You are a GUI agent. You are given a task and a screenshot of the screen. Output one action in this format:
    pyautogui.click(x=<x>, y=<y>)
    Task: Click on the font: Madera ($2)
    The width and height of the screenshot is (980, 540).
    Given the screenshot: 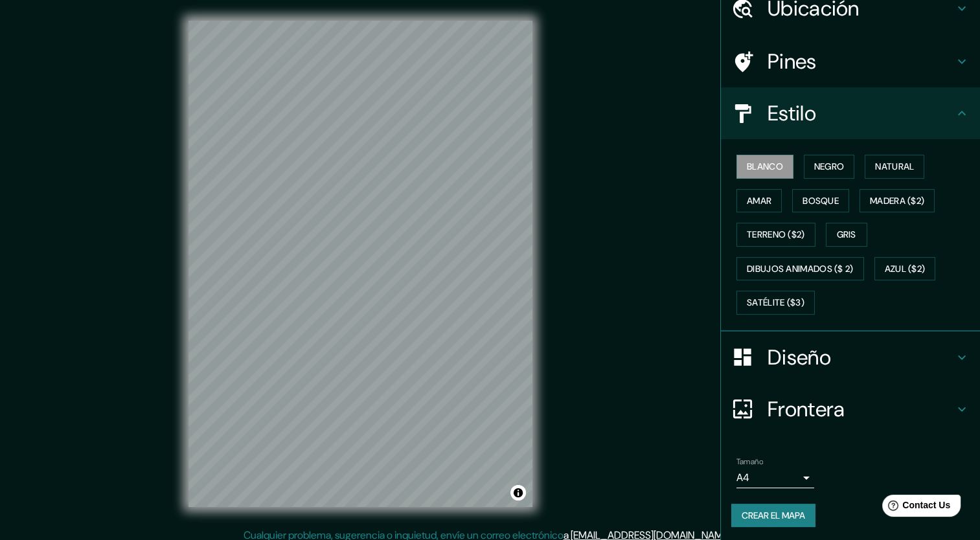 What is the action you would take?
    pyautogui.click(x=897, y=201)
    